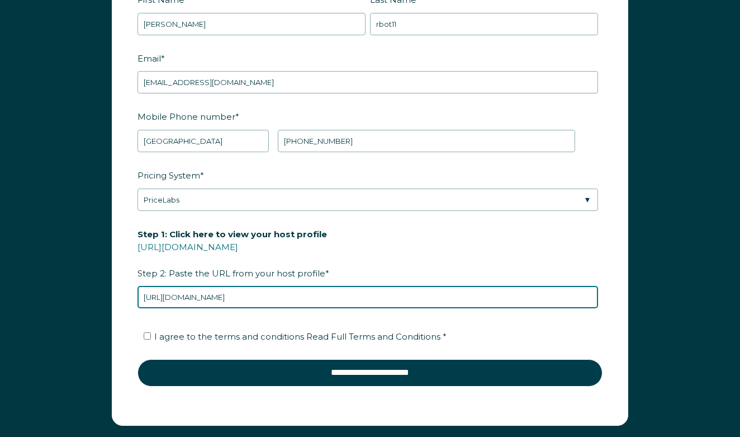 Image resolution: width=740 pixels, height=437 pixels. What do you see at coordinates (374, 336) in the screenshot?
I see `a: Read Full Terms and Conditions` at bounding box center [374, 336].